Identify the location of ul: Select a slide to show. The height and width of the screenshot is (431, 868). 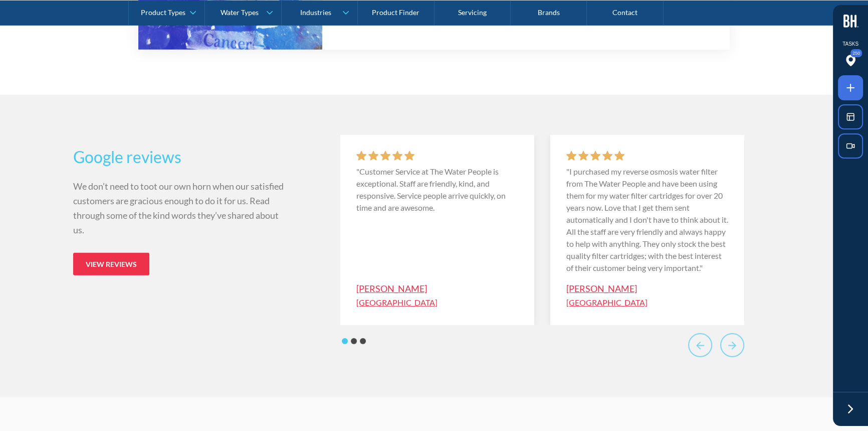
(354, 341).